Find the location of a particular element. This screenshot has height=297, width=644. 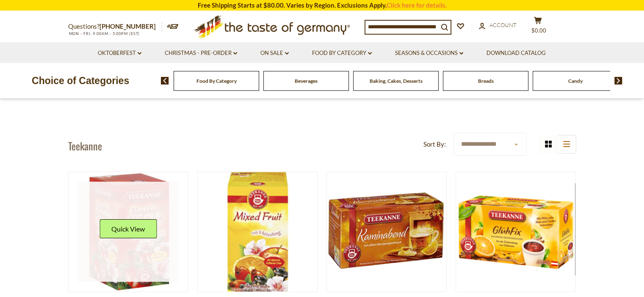

span: $0.00 is located at coordinates (539, 30).